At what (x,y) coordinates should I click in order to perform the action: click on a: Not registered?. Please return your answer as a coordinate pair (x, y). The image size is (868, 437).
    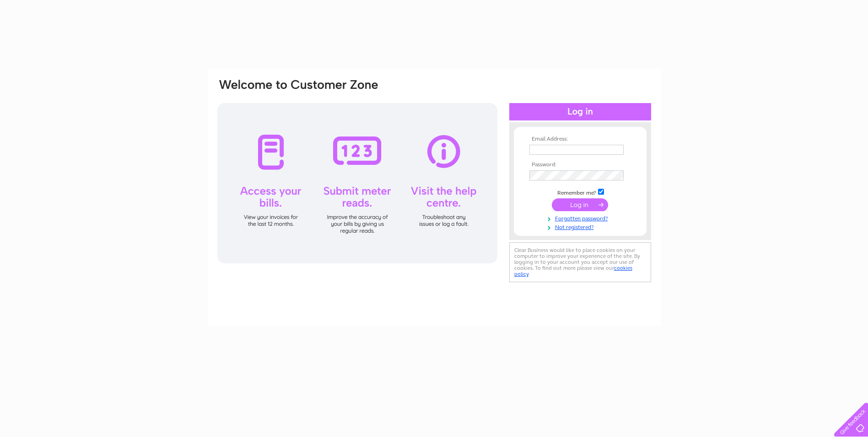
    Looking at the image, I should click on (581, 226).